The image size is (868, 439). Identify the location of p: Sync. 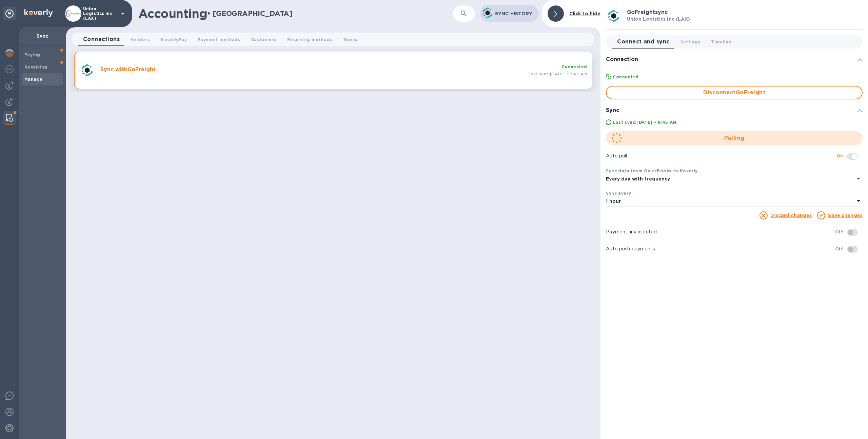
(42, 36).